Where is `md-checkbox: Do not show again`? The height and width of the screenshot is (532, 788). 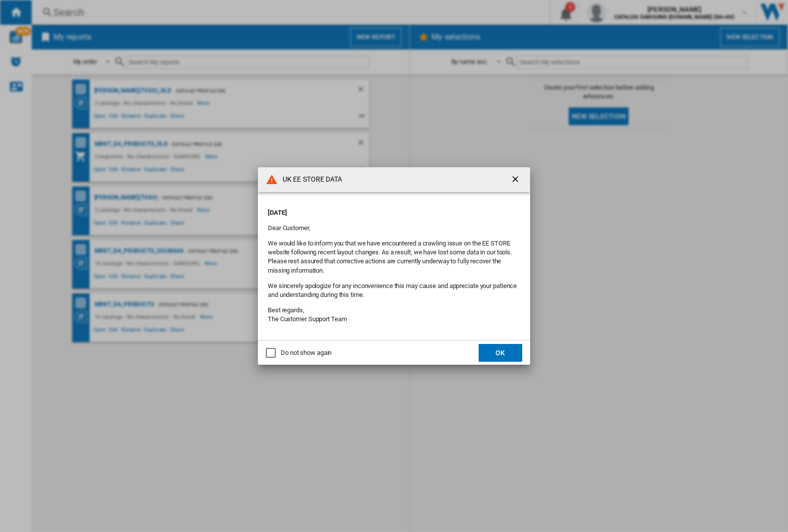
md-checkbox: Do not show again is located at coordinates (298, 353).